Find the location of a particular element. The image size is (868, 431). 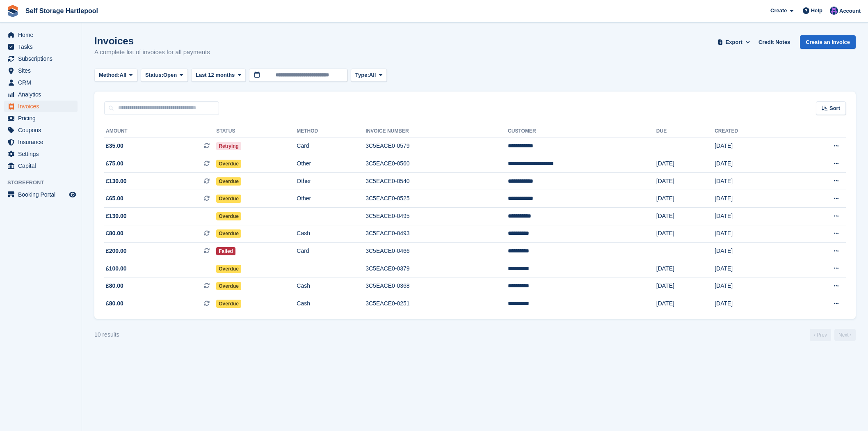

th: Created is located at coordinates (752, 131).